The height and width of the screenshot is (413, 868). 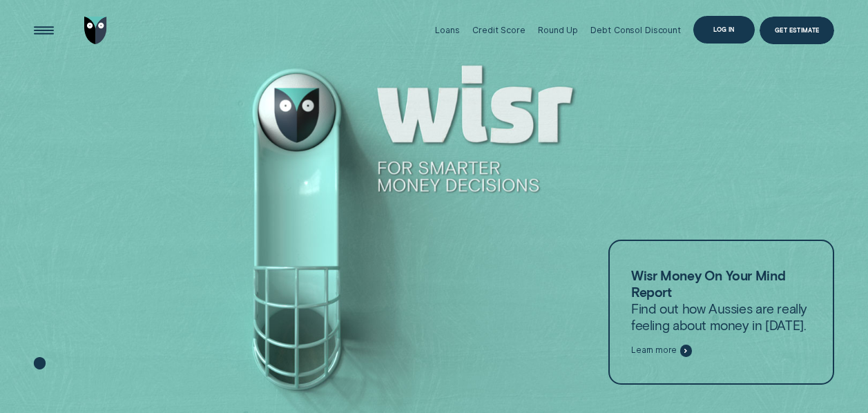 What do you see at coordinates (724, 29) in the screenshot?
I see `button: Log in` at bounding box center [724, 29].